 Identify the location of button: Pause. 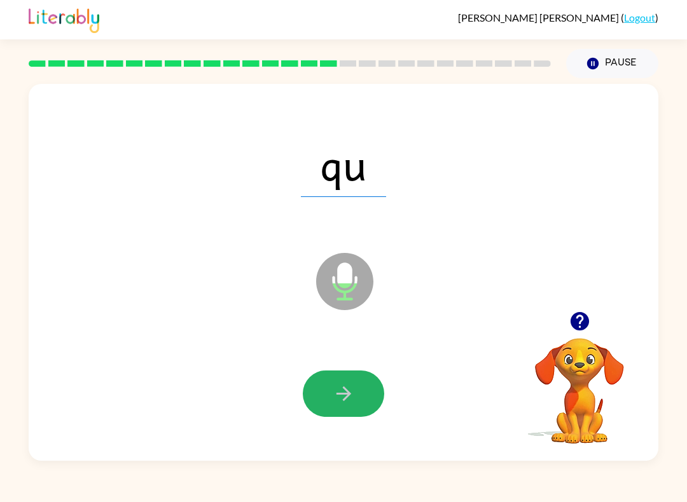
(612, 64).